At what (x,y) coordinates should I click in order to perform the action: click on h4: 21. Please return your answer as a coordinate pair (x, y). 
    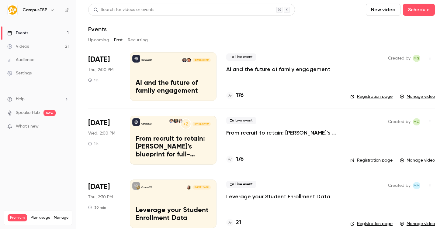
    Looking at the image, I should click on (238, 223).